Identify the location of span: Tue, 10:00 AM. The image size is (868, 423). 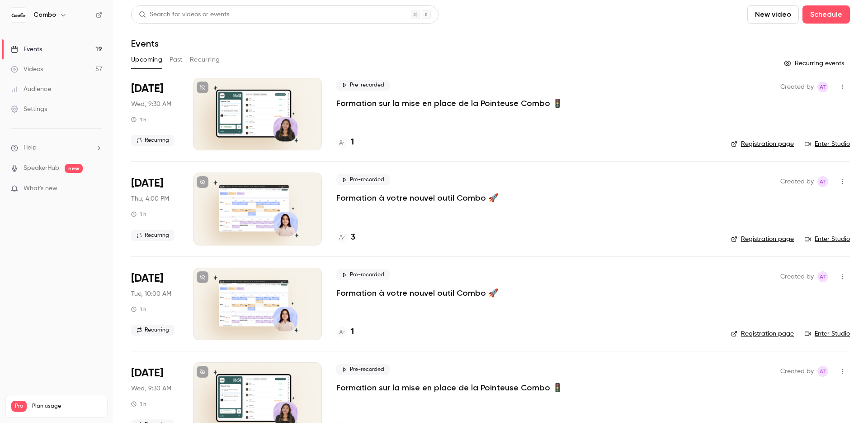
(151, 294).